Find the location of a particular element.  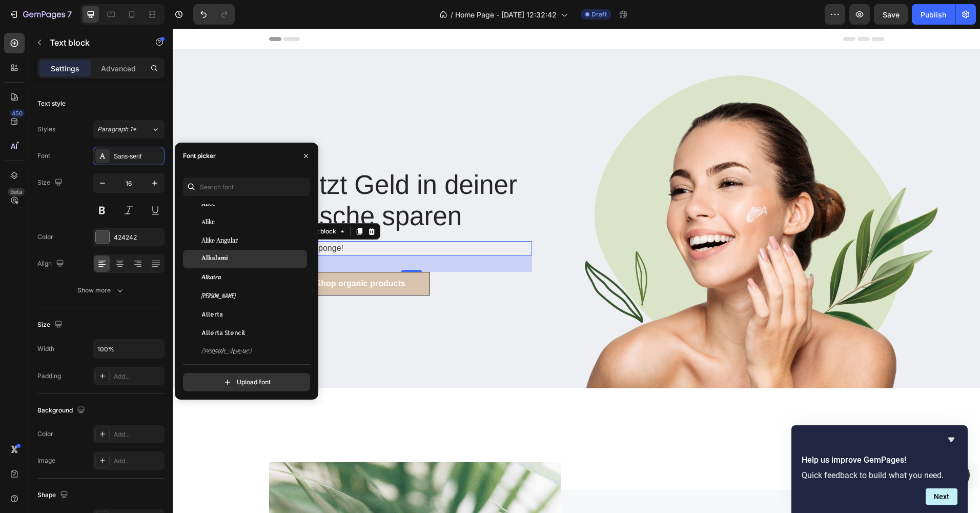

div: Background is located at coordinates (62, 410).